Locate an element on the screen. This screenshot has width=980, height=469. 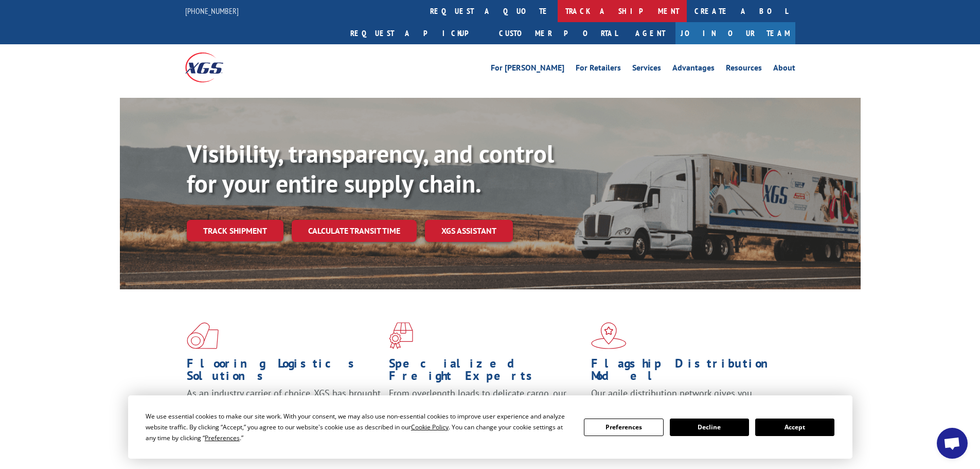
a: Calculate transit time is located at coordinates (354, 230).